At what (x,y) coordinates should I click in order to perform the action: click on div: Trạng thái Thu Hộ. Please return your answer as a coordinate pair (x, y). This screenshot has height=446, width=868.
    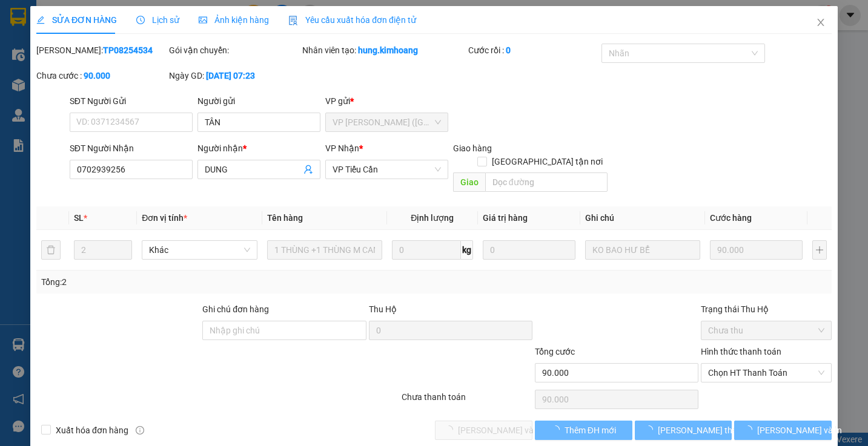
    Looking at the image, I should click on (766, 309).